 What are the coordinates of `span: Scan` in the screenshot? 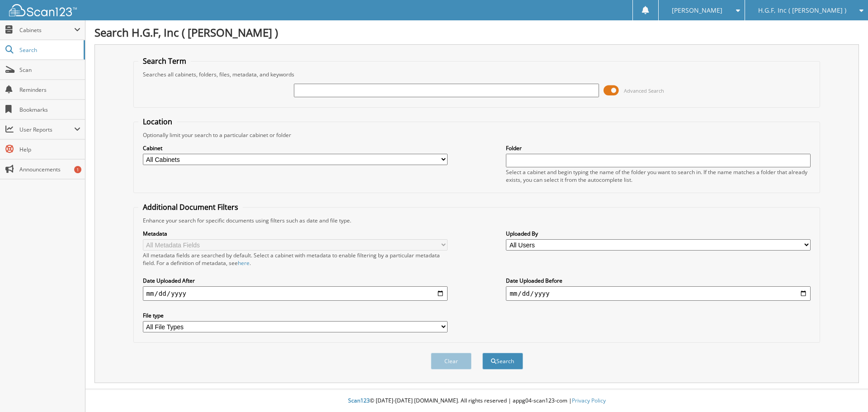 It's located at (50, 70).